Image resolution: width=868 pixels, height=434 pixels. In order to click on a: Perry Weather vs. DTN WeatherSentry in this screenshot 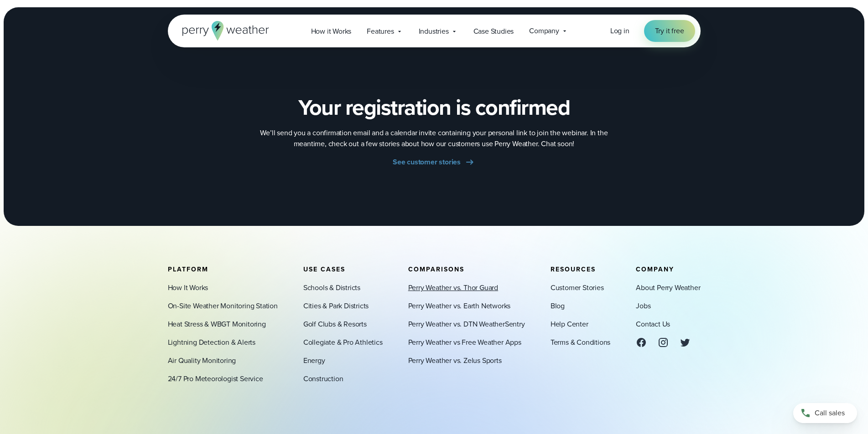, I will do `click(467, 325)`.